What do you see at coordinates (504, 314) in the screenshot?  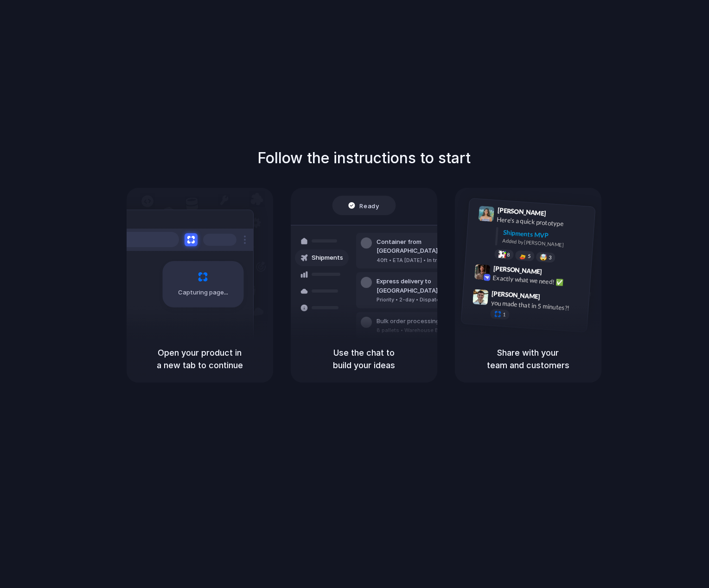 I see `span: 1` at bounding box center [504, 314].